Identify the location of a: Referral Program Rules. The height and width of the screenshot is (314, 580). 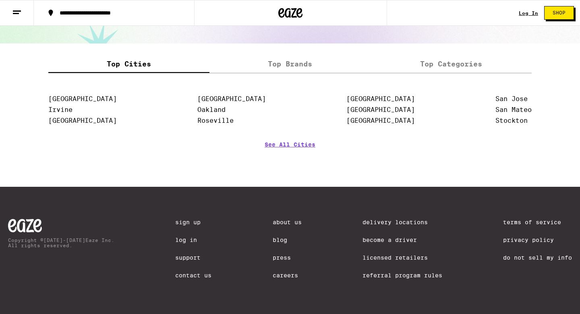
(402, 275).